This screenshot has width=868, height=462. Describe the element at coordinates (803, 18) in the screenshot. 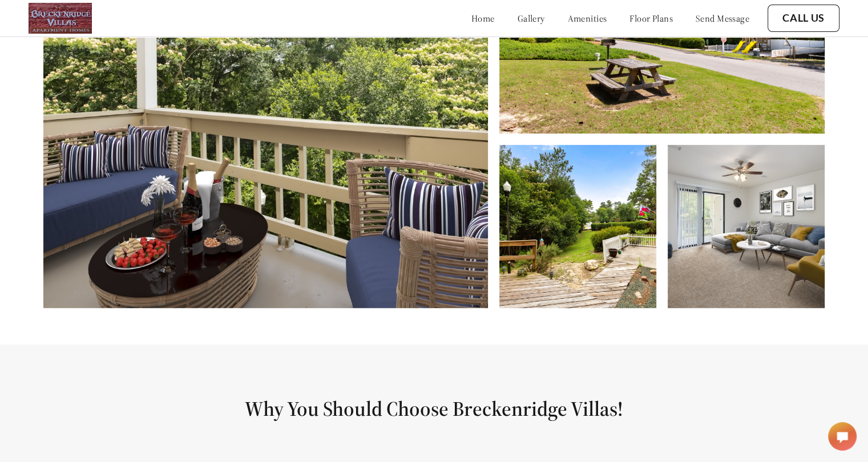

I see `button: Call Us` at that location.